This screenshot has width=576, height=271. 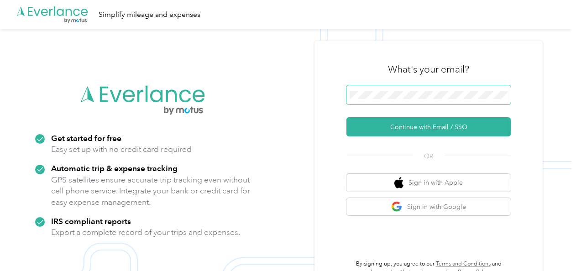 What do you see at coordinates (428, 127) in the screenshot?
I see `button: Continue with Email / SSO` at bounding box center [428, 127].